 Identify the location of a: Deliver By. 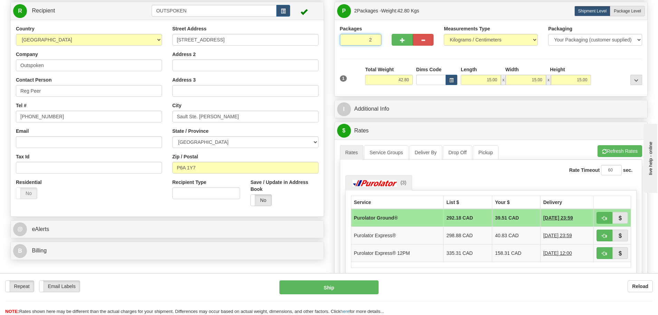
(426, 152).